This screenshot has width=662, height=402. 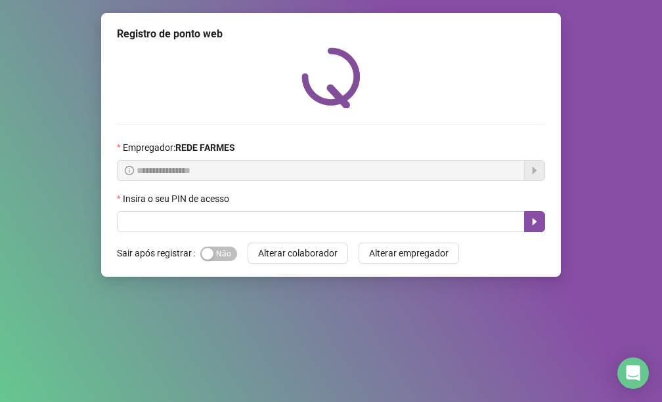 What do you see at coordinates (331, 77) in the screenshot?
I see `img: QRPoint` at bounding box center [331, 77].